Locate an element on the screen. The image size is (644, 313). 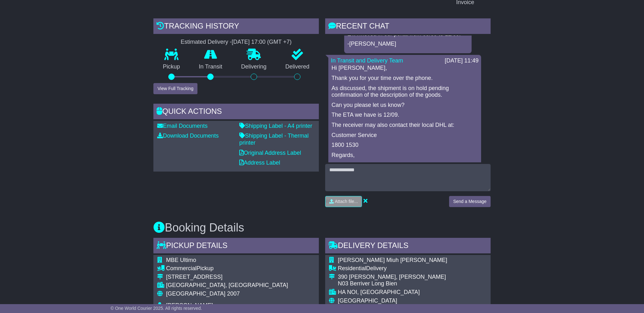
button: Send a Message is located at coordinates (470, 201).